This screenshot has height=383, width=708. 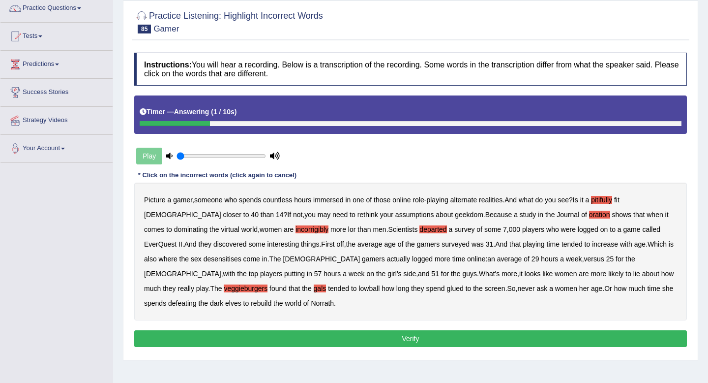 What do you see at coordinates (216, 303) in the screenshot?
I see `b: dark` at bounding box center [216, 303].